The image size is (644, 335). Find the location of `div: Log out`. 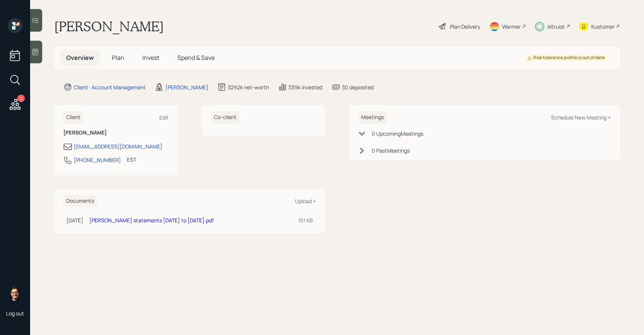

div: Log out is located at coordinates (15, 313).